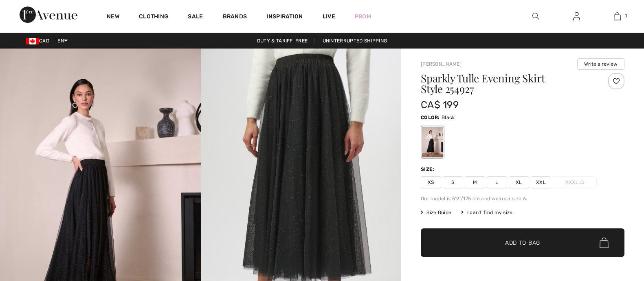 The image size is (644, 281). Describe the element at coordinates (582, 182) in the screenshot. I see `img: ring-m.svg` at that location.